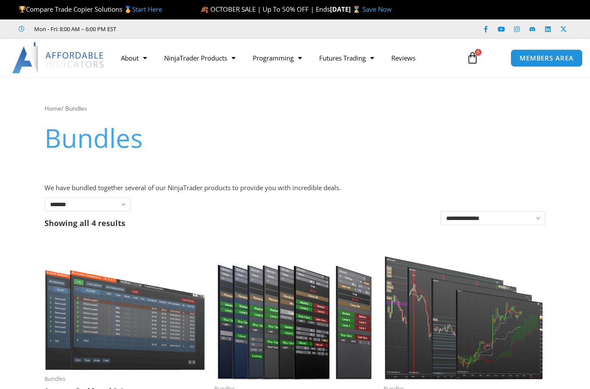 This screenshot has width=590, height=389. I want to click on a: MEMBERS AREA, so click(546, 58).